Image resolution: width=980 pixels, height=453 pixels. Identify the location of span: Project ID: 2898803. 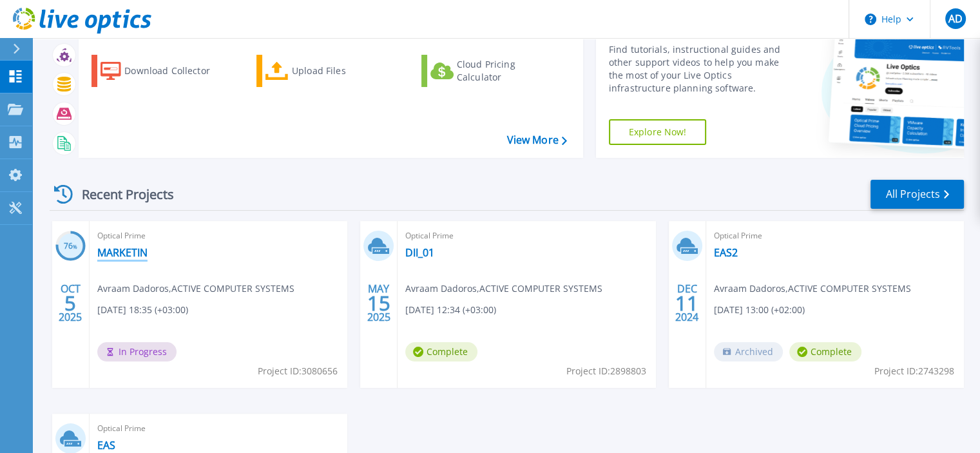
(606, 371).